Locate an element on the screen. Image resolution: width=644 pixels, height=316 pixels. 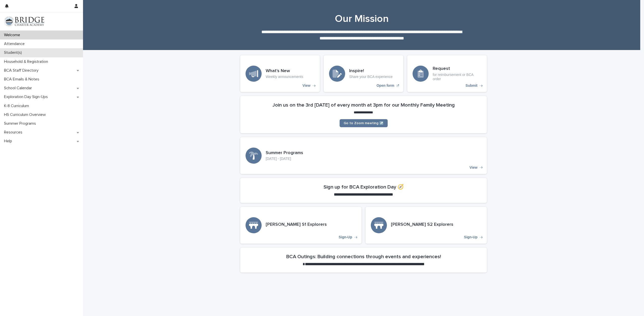
p: HS Curriculum Overview is located at coordinates (26, 114).